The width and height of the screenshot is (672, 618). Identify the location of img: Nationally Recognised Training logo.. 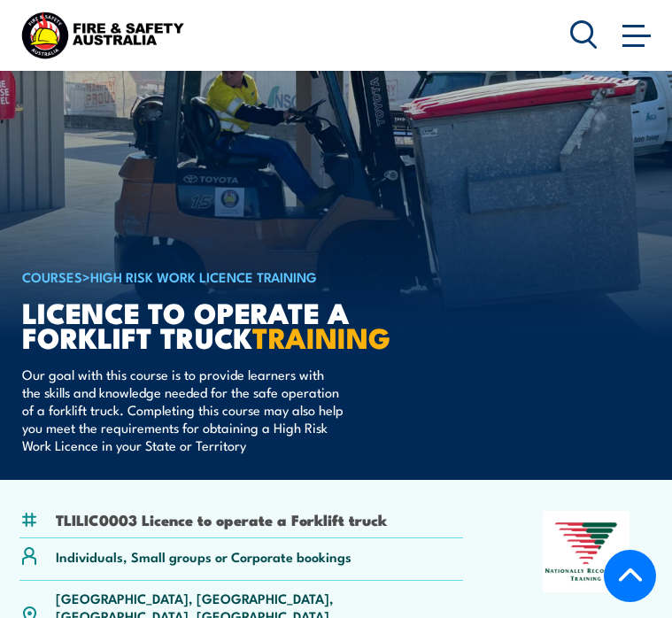
(585, 551).